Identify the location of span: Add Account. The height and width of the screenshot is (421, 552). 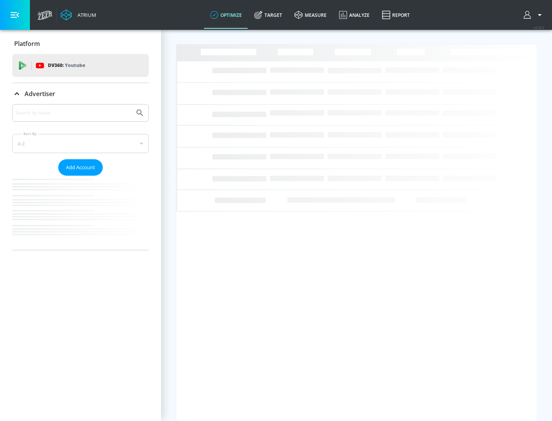
(80, 167).